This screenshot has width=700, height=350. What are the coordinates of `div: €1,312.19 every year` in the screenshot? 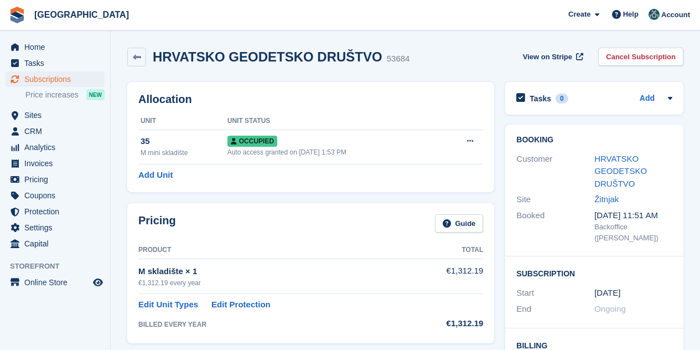 It's located at (273, 283).